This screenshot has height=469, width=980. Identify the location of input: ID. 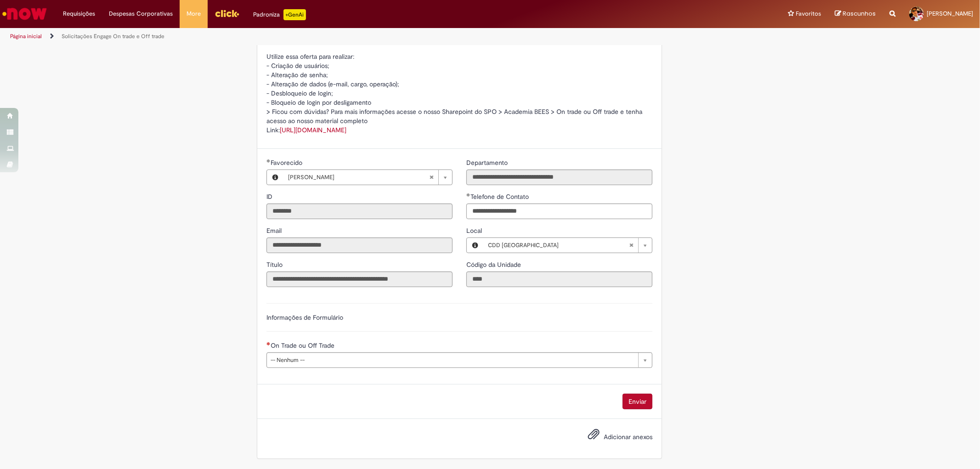
(360, 211).